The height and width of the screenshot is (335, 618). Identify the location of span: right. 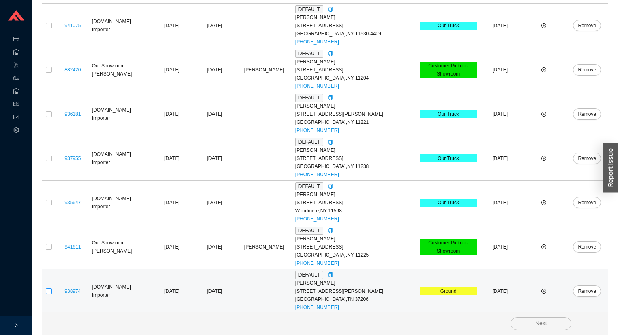
(16, 325).